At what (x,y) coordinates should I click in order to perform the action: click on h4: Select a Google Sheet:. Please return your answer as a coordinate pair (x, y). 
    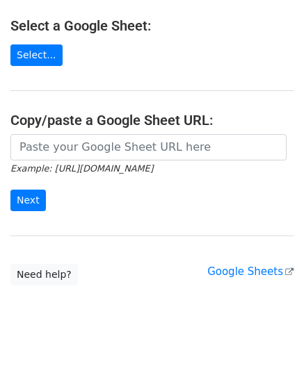
    Looking at the image, I should click on (152, 26).